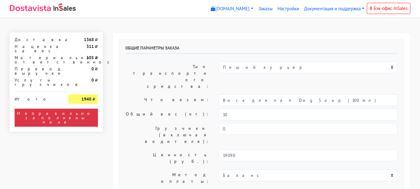 The width and height of the screenshot is (420, 189). I want to click on div: Неправильно заполнены поля, so click(56, 117).